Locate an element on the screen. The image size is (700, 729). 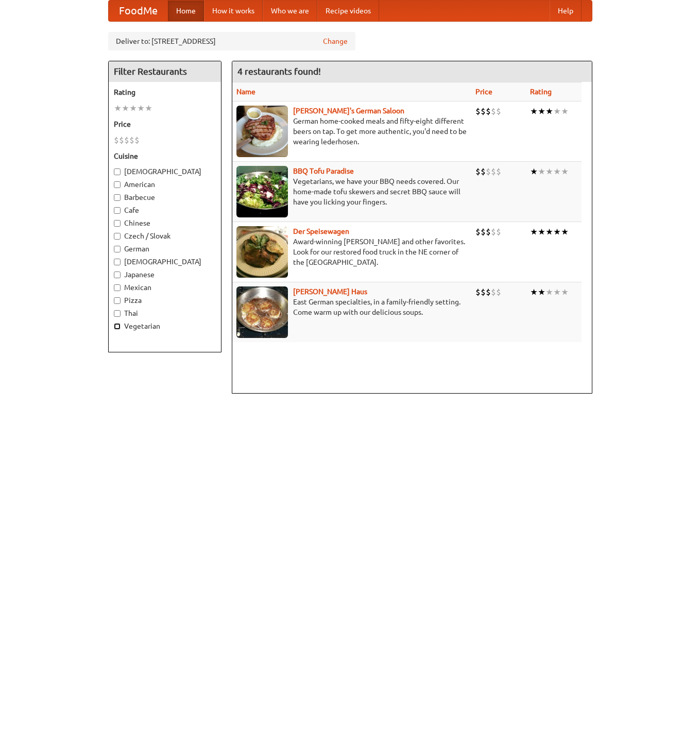
label: Pizza is located at coordinates (165, 300).